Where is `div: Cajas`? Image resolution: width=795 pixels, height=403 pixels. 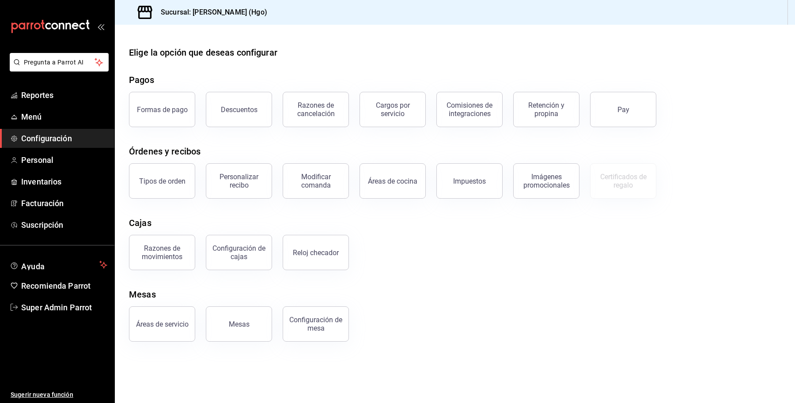 div: Cajas is located at coordinates (140, 223).